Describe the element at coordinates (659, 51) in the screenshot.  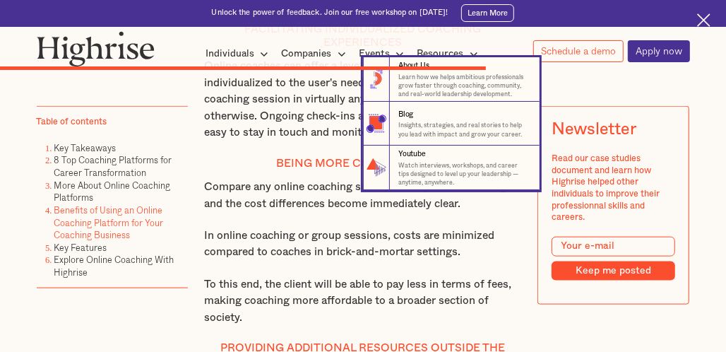
I see `a: Apply now` at that location.